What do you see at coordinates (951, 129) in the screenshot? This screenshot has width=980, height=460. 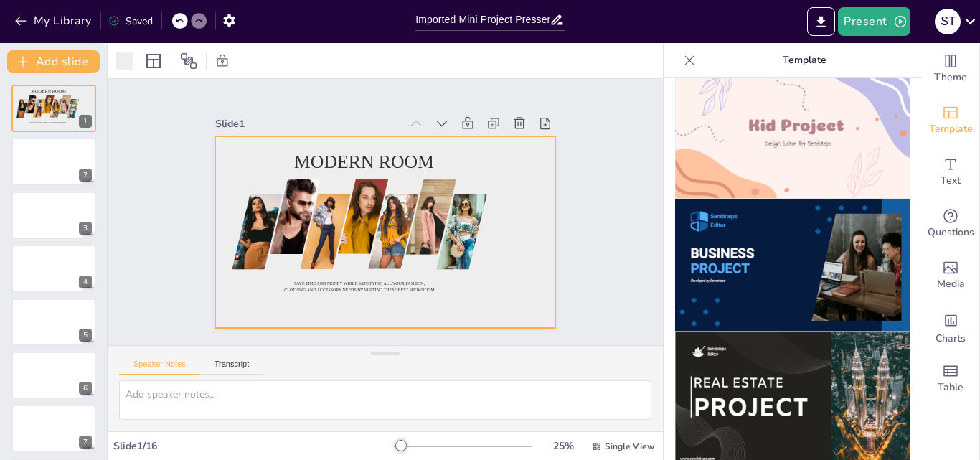 I see `span: Template` at bounding box center [951, 129].